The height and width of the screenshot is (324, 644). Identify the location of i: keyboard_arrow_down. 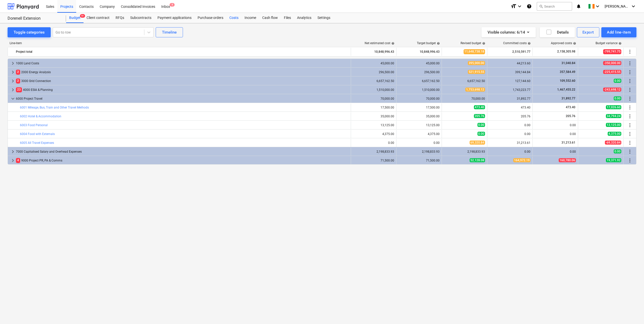
(520, 6).